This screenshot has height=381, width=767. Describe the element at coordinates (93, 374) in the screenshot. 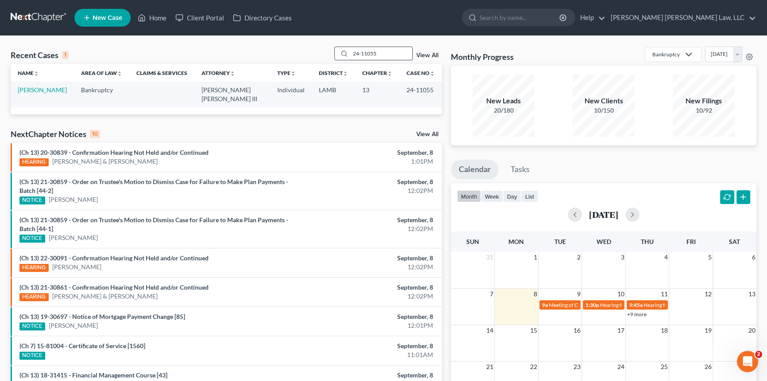

I see `a: (Ch 13) 18-31415 - Financial Management Course [43]` at that location.